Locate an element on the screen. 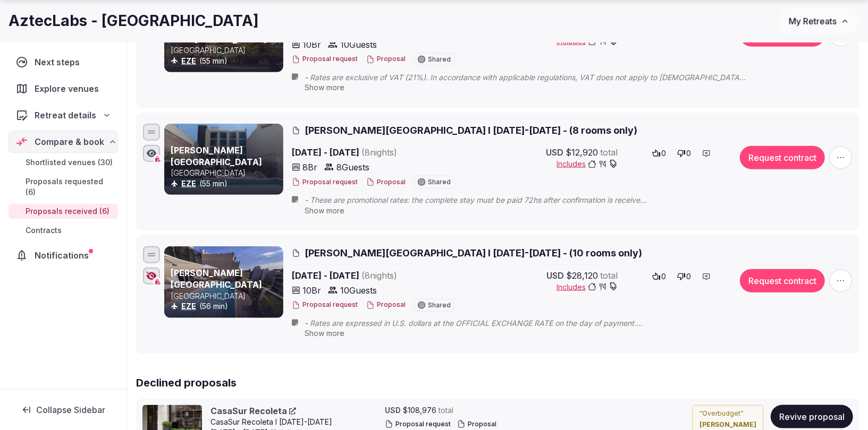 The width and height of the screenshot is (868, 430). a: Proposals requested (6) is located at coordinates (63, 187).